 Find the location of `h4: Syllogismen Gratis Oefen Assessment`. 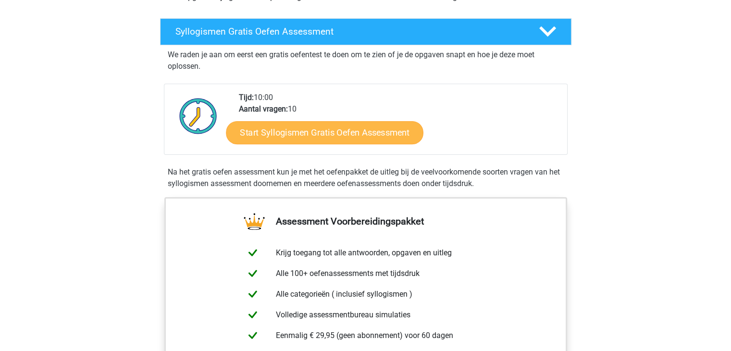

h4: Syllogismen Gratis Oefen Assessment is located at coordinates (349, 31).